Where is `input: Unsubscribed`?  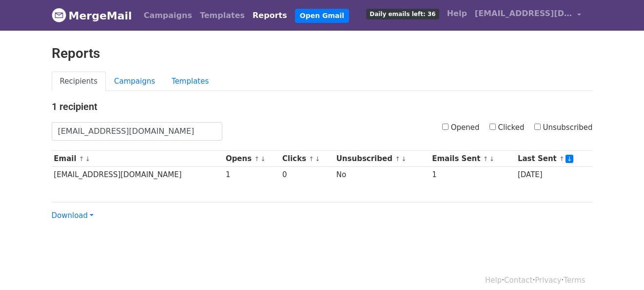
input: Unsubscribed is located at coordinates (537, 126).